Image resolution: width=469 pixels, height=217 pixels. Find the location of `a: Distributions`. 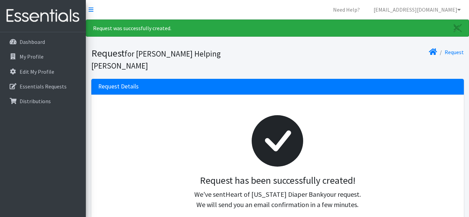

a: Distributions is located at coordinates (43, 101).